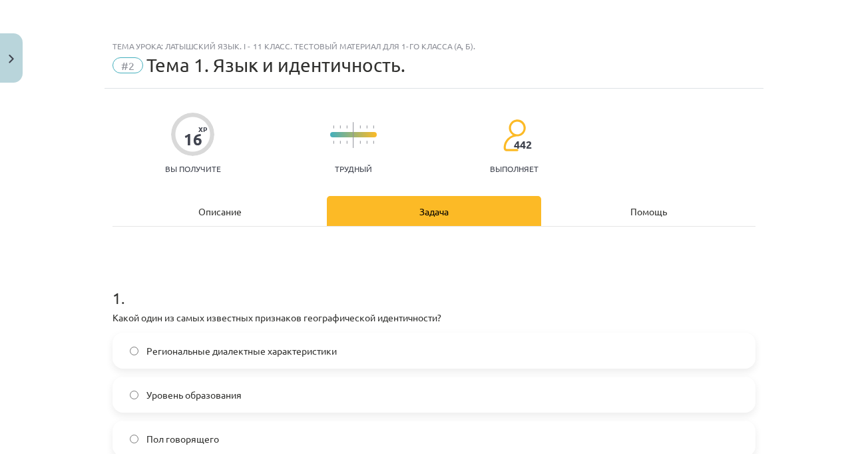 This screenshot has width=868, height=454. Describe the element at coordinates (354, 135) in the screenshot. I see `img: icon-long-line-d9ea69661e0d244f92f715978eff75569469978d946b2353a9bb055b3ed8787d.svg` at that location.